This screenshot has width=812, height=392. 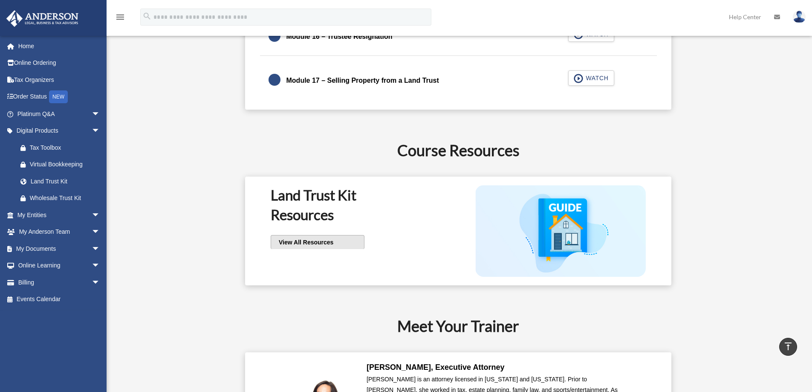 I want to click on a: Billingarrow_drop_down, so click(x=59, y=282).